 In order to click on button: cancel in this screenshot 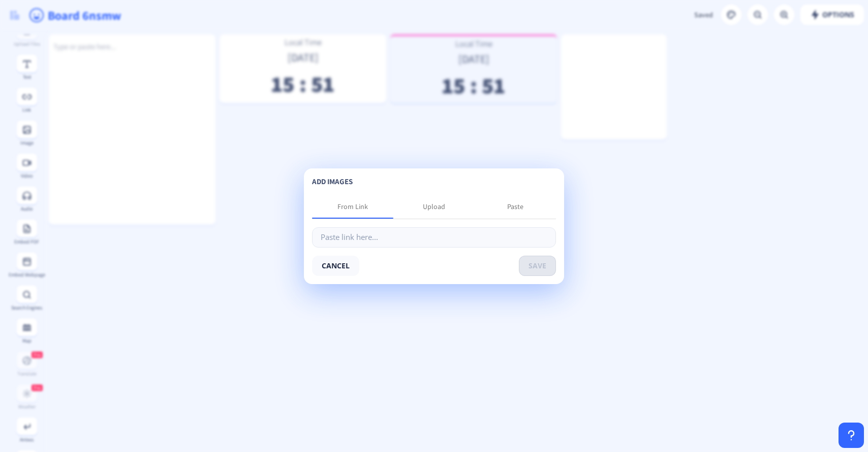, I will do `click(335, 266)`.